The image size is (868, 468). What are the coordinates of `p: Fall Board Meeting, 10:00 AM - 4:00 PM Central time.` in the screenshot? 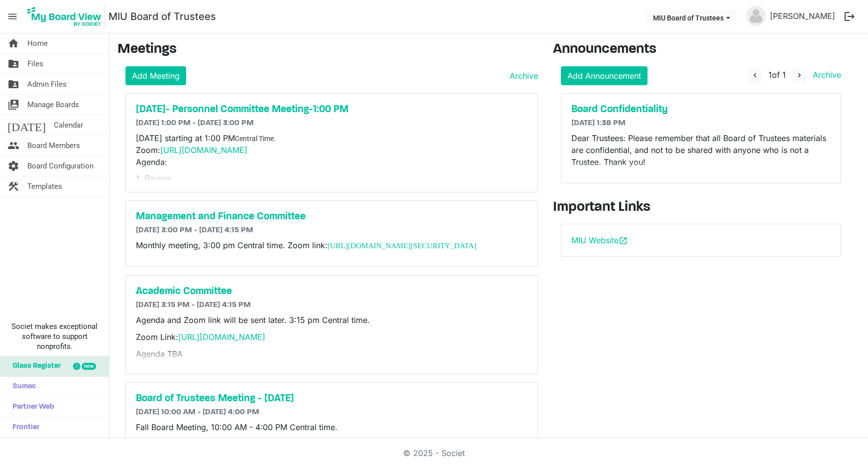 It's located at (332, 427).